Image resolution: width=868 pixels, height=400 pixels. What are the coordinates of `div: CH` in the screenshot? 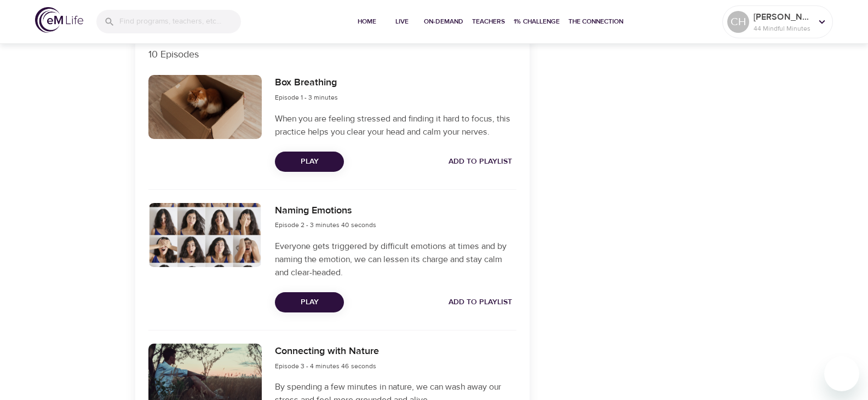 It's located at (738, 22).